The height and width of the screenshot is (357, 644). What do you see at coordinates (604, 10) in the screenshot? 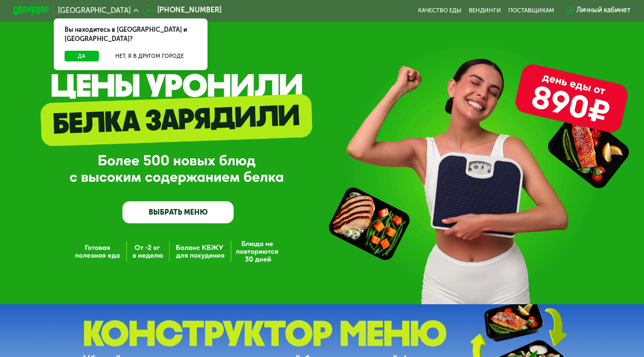
I see `div: Личный кабинет` at bounding box center [604, 10].